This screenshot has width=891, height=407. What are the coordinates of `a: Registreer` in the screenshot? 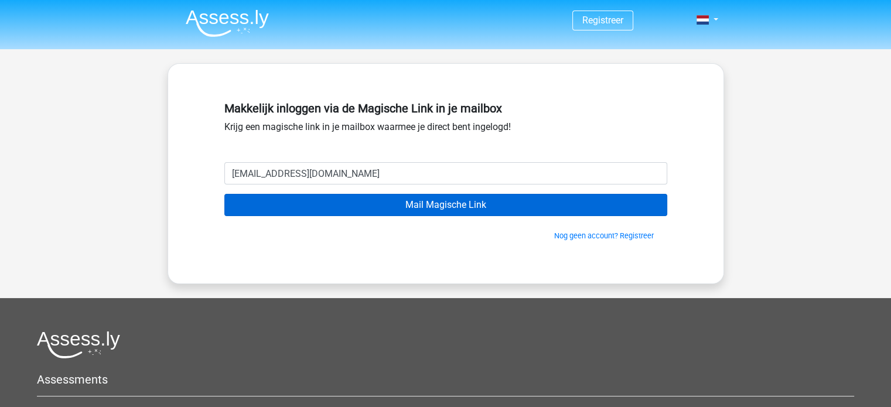 It's located at (603, 20).